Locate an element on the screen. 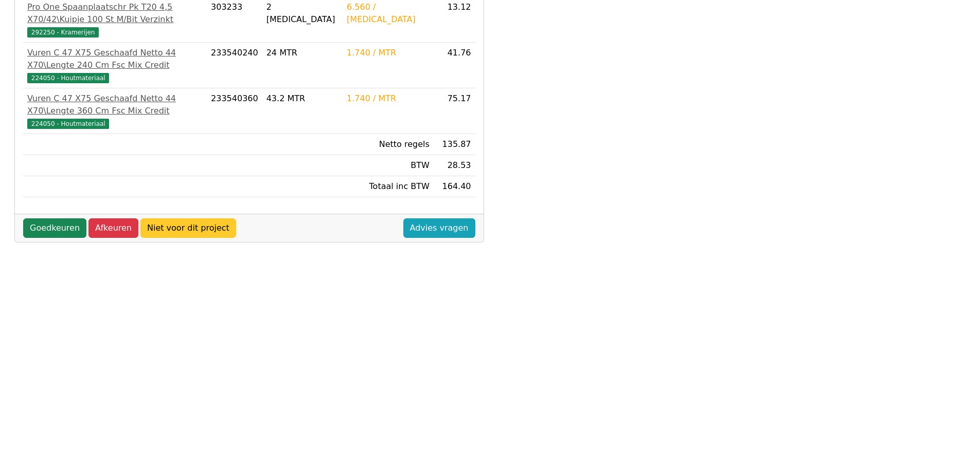 This screenshot has width=980, height=468. td: 75.17 is located at coordinates (454, 111).